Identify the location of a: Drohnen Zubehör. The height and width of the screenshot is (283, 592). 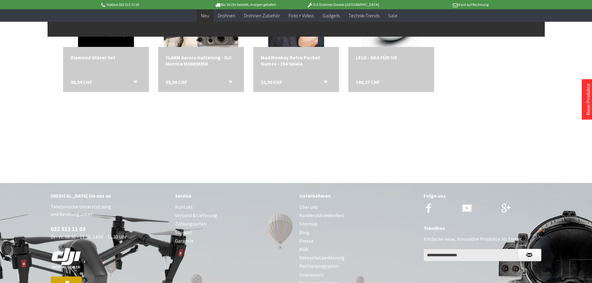
(262, 16).